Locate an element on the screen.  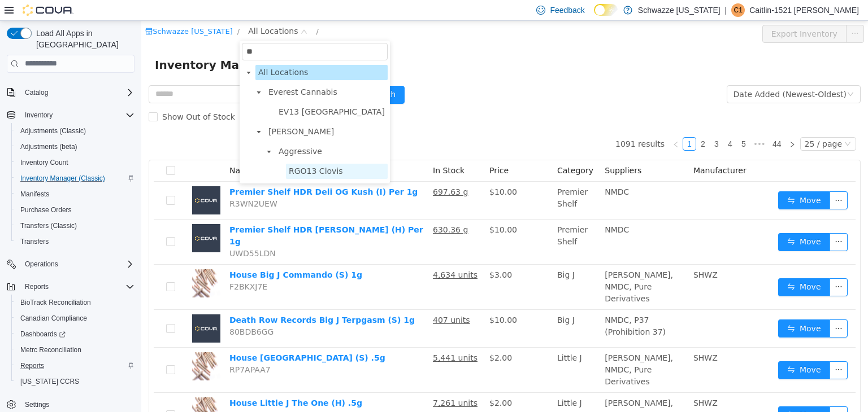
li: 1091 results is located at coordinates (498, 123).